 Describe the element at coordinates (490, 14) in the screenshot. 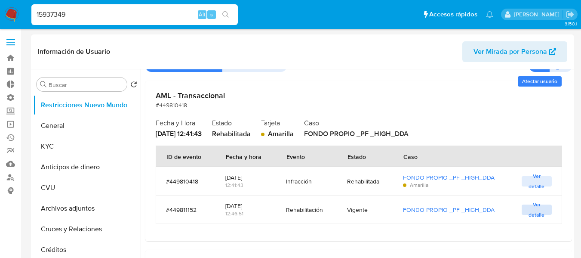

I see `a: Notificaciones` at that location.